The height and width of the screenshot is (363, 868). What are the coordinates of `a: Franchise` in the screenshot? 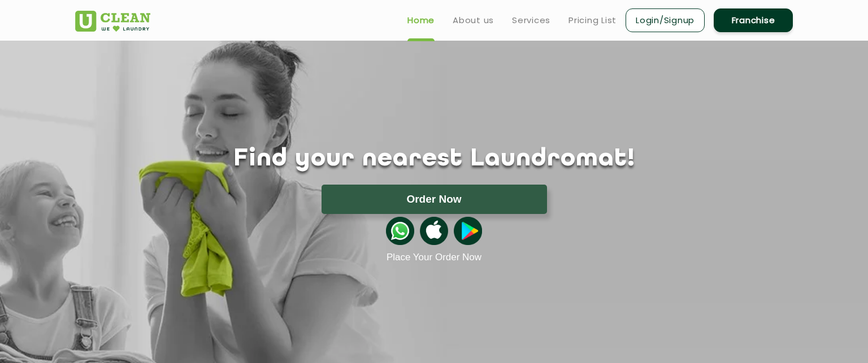 It's located at (754, 20).